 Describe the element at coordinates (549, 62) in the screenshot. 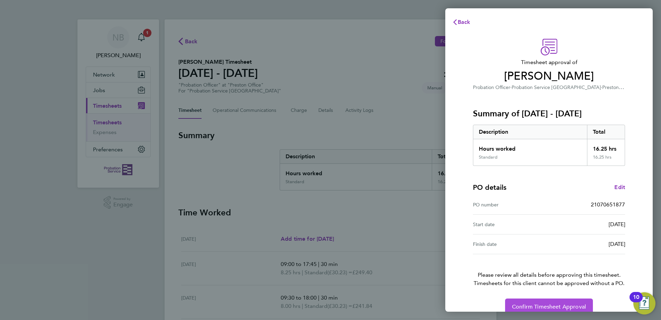

I see `span: Timesheet approval of` at that location.